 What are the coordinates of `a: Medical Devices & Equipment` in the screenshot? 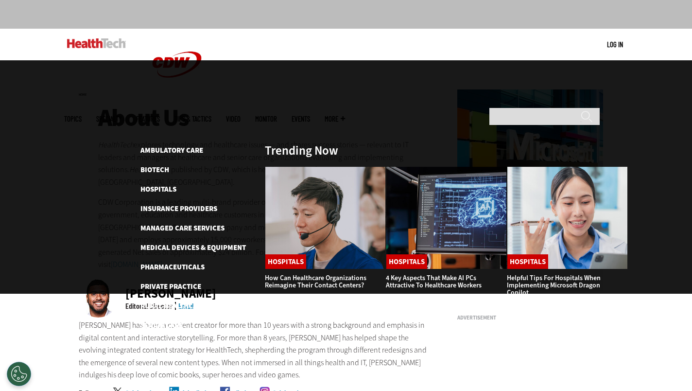 It's located at (193, 247).